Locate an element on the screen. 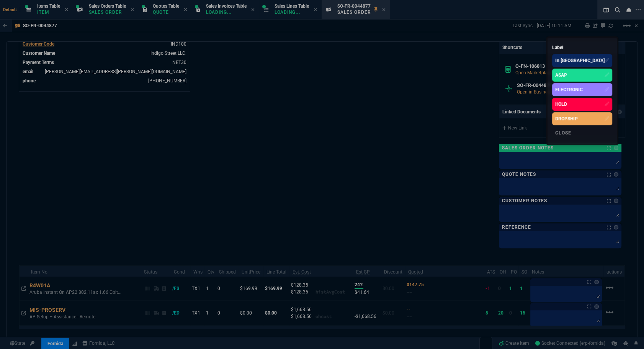 The height and width of the screenshot is (349, 644). div: Close is located at coordinates (582, 133).